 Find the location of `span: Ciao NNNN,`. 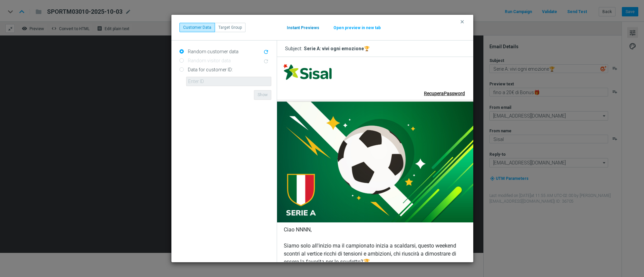

span: Ciao NNNN, is located at coordinates (21, 172).